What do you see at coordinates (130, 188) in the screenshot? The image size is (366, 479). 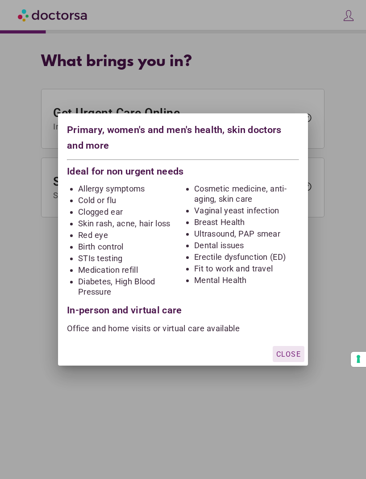 I see `li: Allergy symptoms` at bounding box center [130, 188].